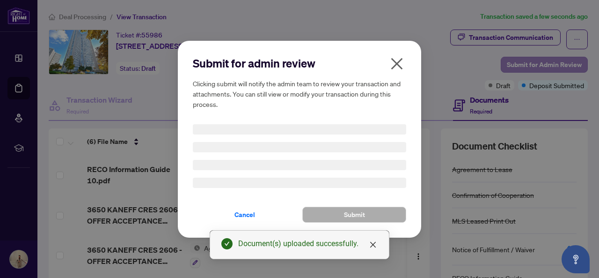  What do you see at coordinates (308, 243) in the screenshot?
I see `div: Document(s) uploaded successfully.` at bounding box center [308, 243].